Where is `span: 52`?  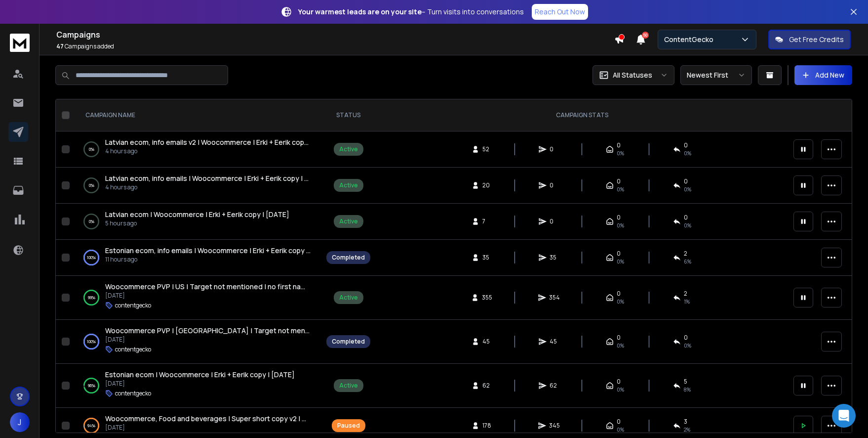 span: 52 is located at coordinates (487, 149).